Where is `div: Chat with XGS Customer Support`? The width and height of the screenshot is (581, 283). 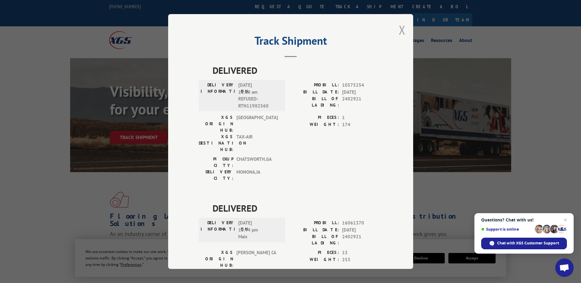
div: Chat with XGS Customer Support is located at coordinates (524, 243).